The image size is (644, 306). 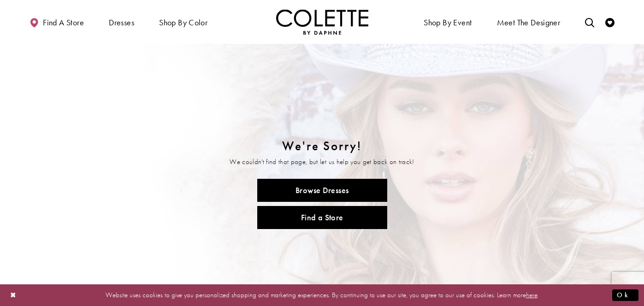 What do you see at coordinates (590, 21) in the screenshot?
I see `a: Toggle search` at bounding box center [590, 21].